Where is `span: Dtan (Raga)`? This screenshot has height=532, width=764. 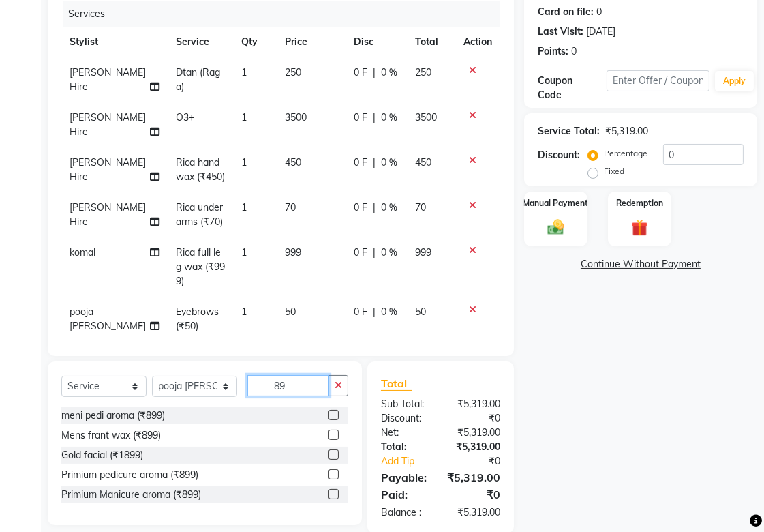 span: Dtan (Raga) is located at coordinates (197, 79).